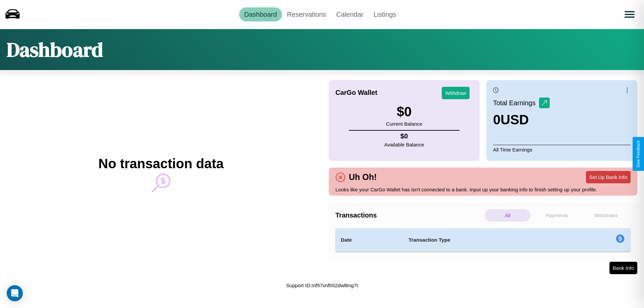 This screenshot has height=308, width=644. I want to click on h4: Transaction Type, so click(485, 240).